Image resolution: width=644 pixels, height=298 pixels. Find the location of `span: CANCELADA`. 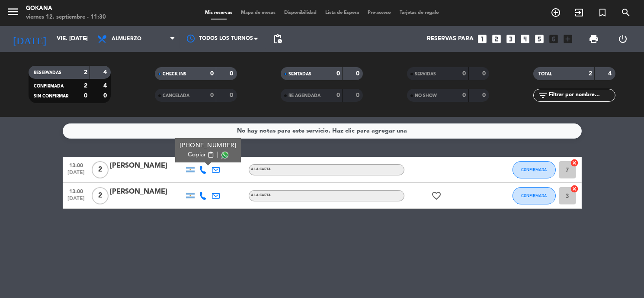

span: CANCELADA is located at coordinates (176, 96).